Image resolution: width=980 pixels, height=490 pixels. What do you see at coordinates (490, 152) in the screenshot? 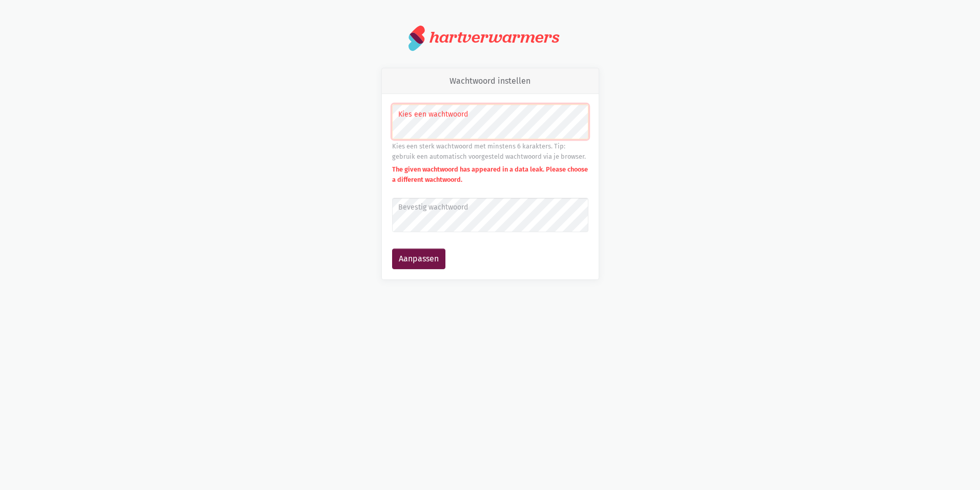
I see `div: Kies een sterk wachtwoord met minstens 6 karakters. Tip: gebruik een automatisch voorgesteld wach...` at bounding box center [490, 152].